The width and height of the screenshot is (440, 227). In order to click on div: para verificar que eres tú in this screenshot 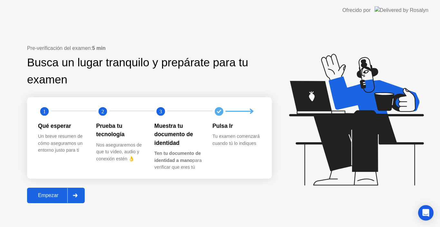, I will do `click(178, 160)`.